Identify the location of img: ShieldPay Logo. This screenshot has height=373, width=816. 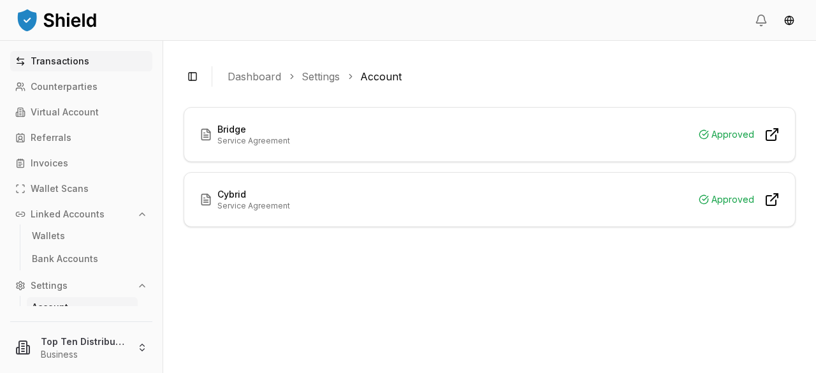
(57, 20).